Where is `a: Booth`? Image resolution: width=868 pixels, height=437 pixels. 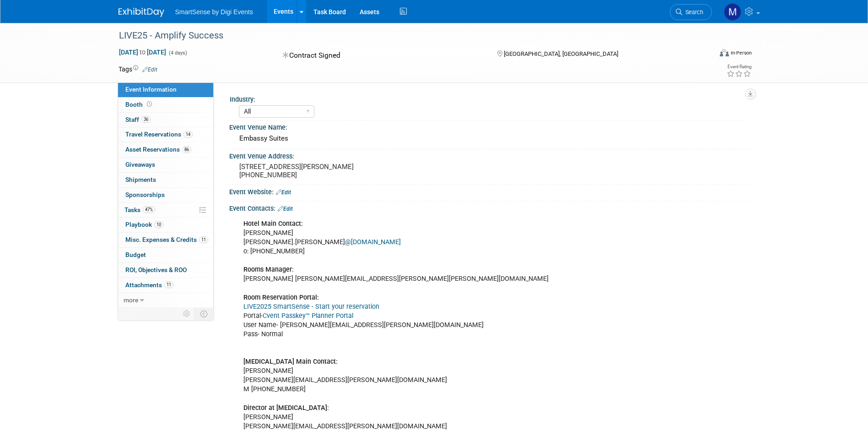 a: Booth is located at coordinates (165, 105).